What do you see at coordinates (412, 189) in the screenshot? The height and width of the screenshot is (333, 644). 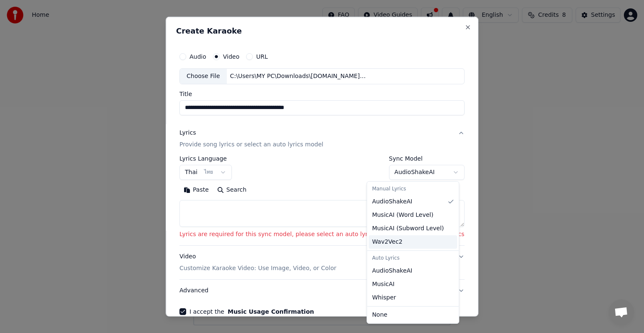 I see `div: Manual Lyrics` at bounding box center [412, 189].